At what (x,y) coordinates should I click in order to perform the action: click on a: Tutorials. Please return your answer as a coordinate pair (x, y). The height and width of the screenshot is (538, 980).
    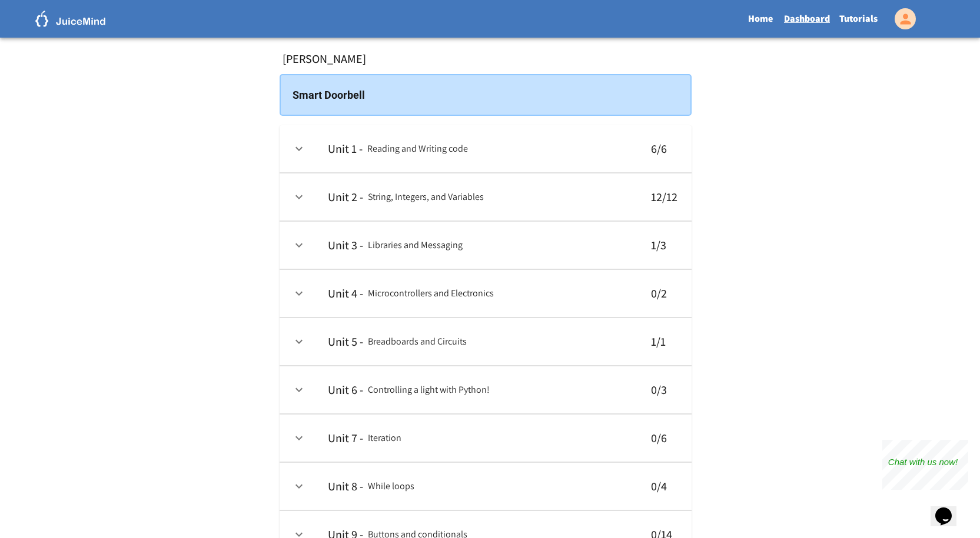
    Looking at the image, I should click on (859, 19).